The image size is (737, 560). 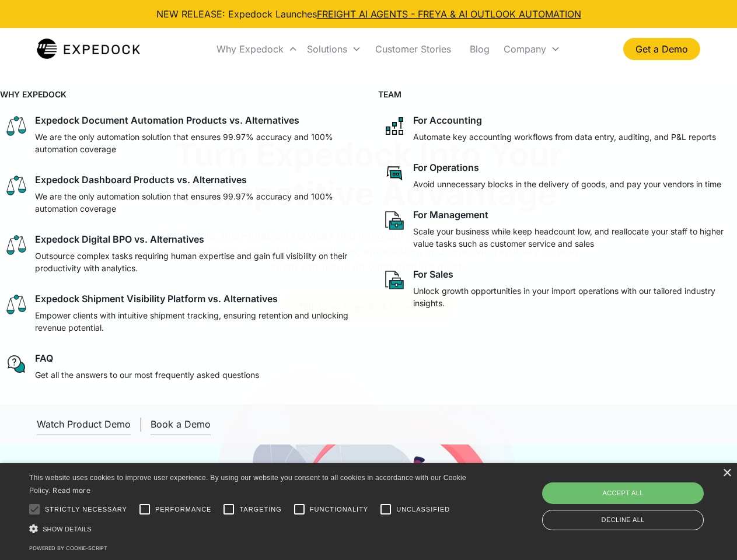 I want to click on a: FREIGHT AI AGENTS - FREYA & AI OUTLOOK AUTOMATION, so click(x=449, y=14).